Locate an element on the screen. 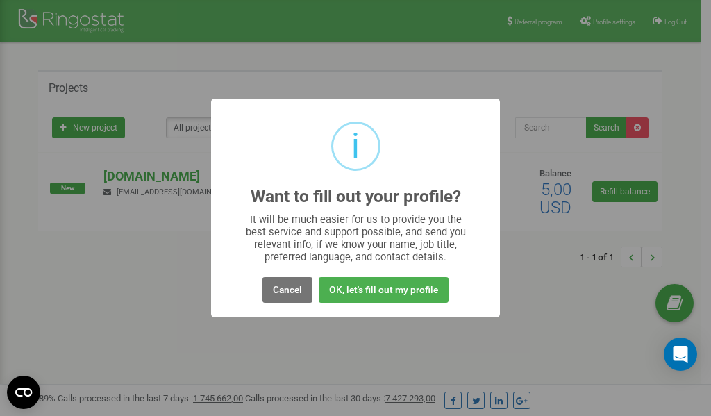 The image size is (711, 416). div: Open Intercom Messenger is located at coordinates (680, 354).